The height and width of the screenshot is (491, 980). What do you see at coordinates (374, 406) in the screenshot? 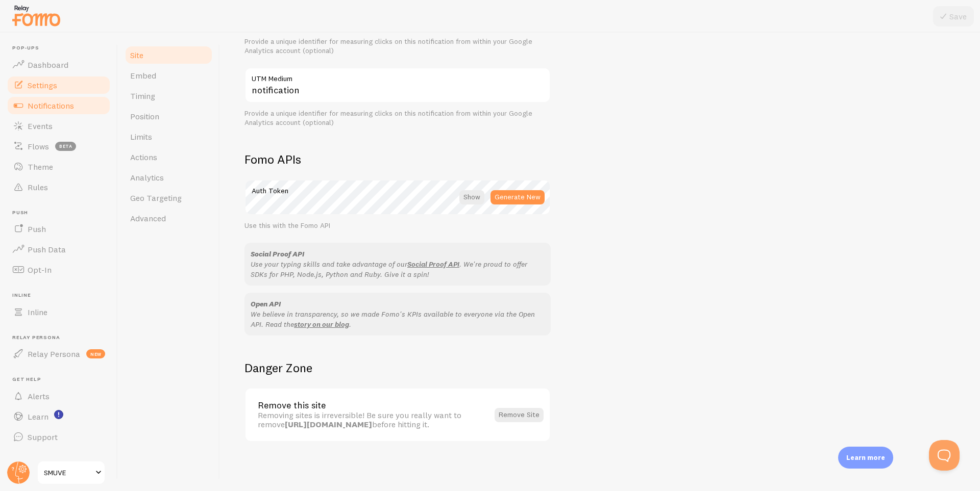
I see `div: Remove this site` at bounding box center [374, 406].